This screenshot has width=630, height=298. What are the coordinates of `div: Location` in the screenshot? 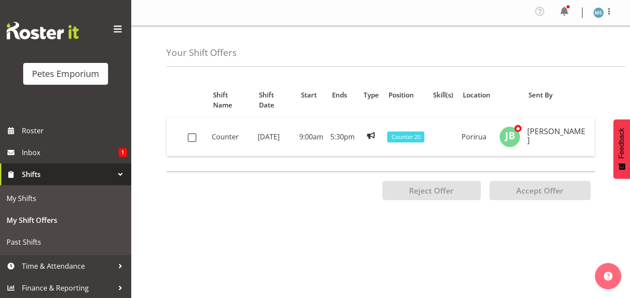 It's located at (476, 95).